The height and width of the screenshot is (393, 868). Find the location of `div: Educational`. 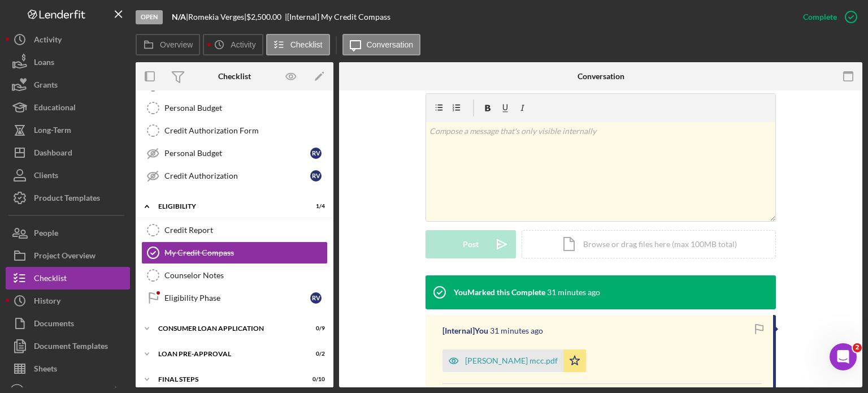

div: Educational is located at coordinates (55, 108).